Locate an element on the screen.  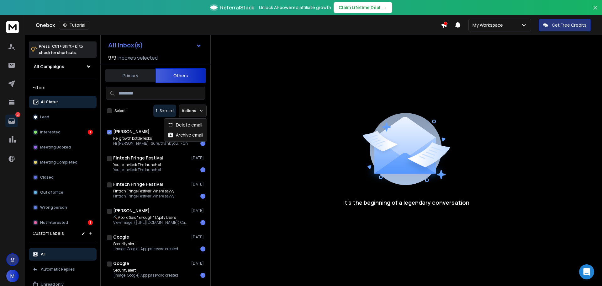
label: Select is located at coordinates (120, 111).